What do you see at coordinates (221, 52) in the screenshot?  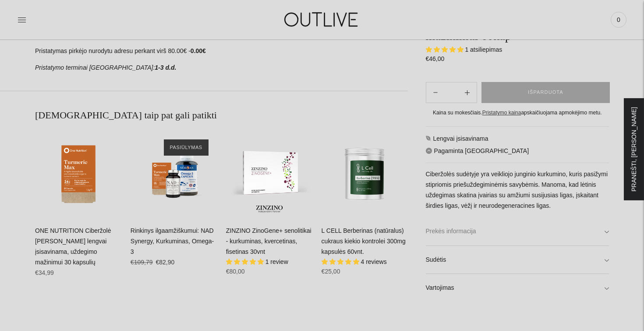 I see `p: Pristatymas pirkėjo nurodytu adresu perkant virš 80.00€ -` at bounding box center [221, 52].